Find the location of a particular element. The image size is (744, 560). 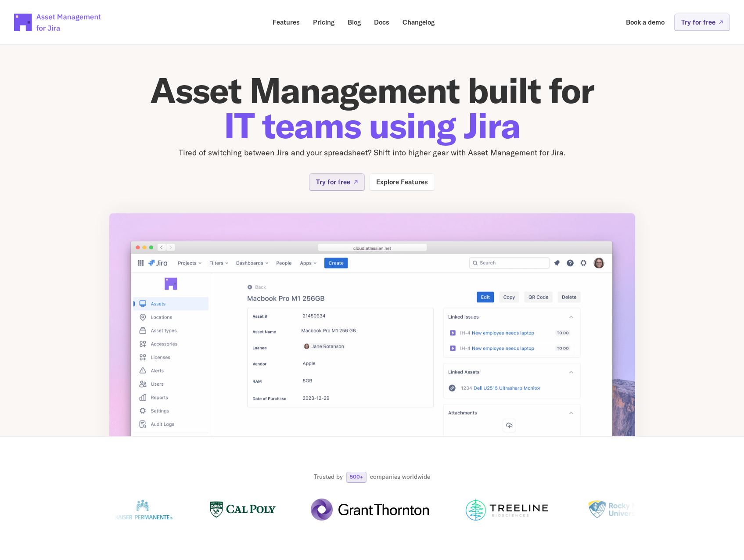

p: Trusted by is located at coordinates (328, 477).